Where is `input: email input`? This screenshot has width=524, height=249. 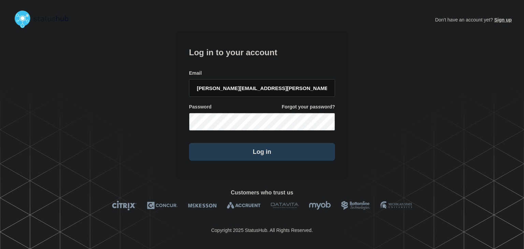 input: email input is located at coordinates (262, 88).